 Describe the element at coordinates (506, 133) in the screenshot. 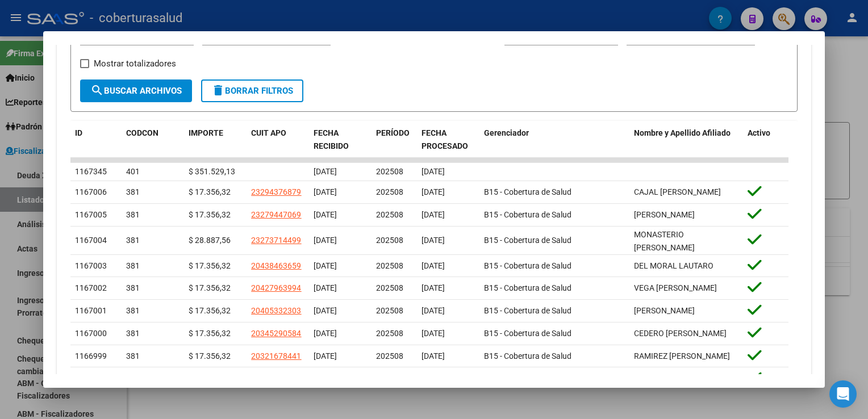

I see `span: Gerenciador` at that location.